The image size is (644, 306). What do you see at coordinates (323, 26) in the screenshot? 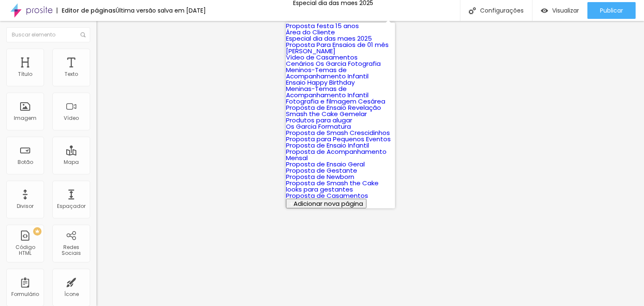
I see `a: Proposta festa 15 anos` at bounding box center [323, 26].